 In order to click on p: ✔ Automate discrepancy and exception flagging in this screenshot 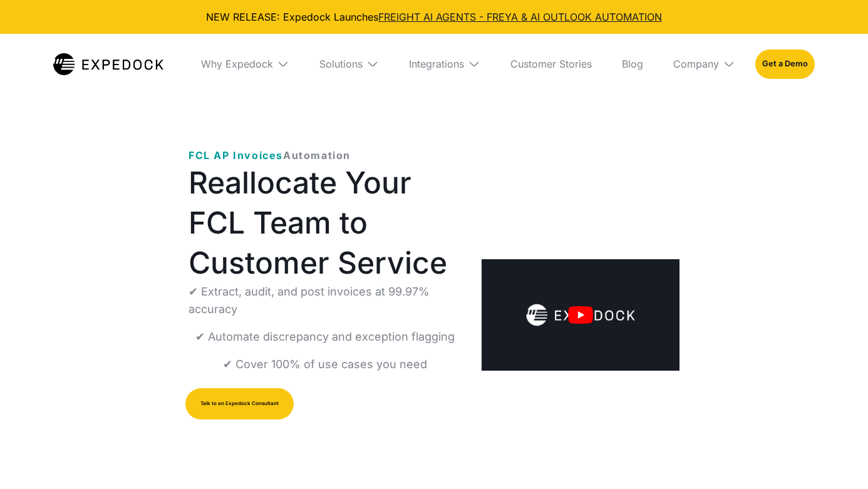, I will do `click(325, 337)`.